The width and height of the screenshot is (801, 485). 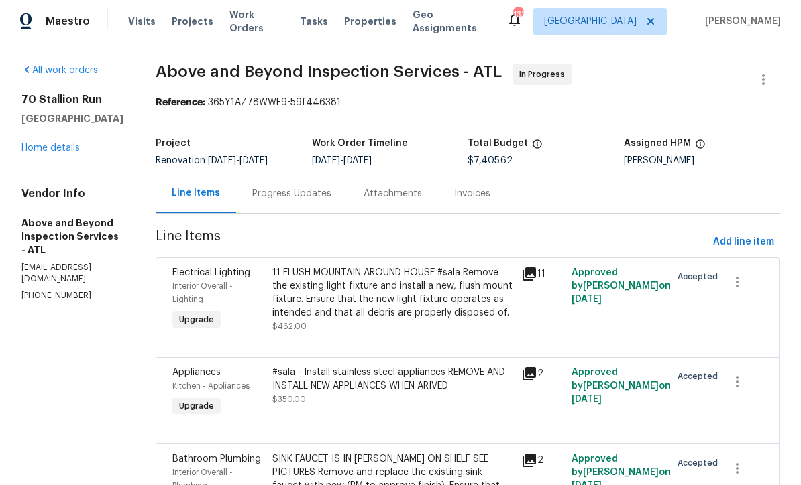 What do you see at coordinates (289, 327) in the screenshot?
I see `span: $462.00` at bounding box center [289, 327].